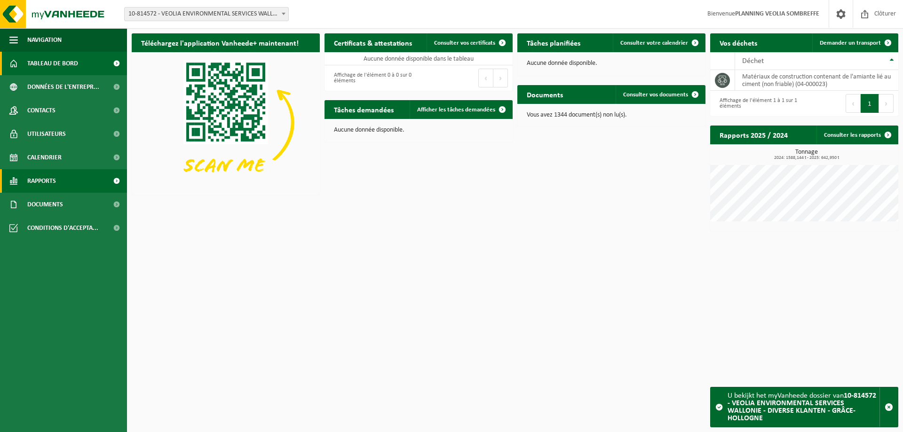  Describe the element at coordinates (554, 42) in the screenshot. I see `h2: Tâches planifiées` at that location.